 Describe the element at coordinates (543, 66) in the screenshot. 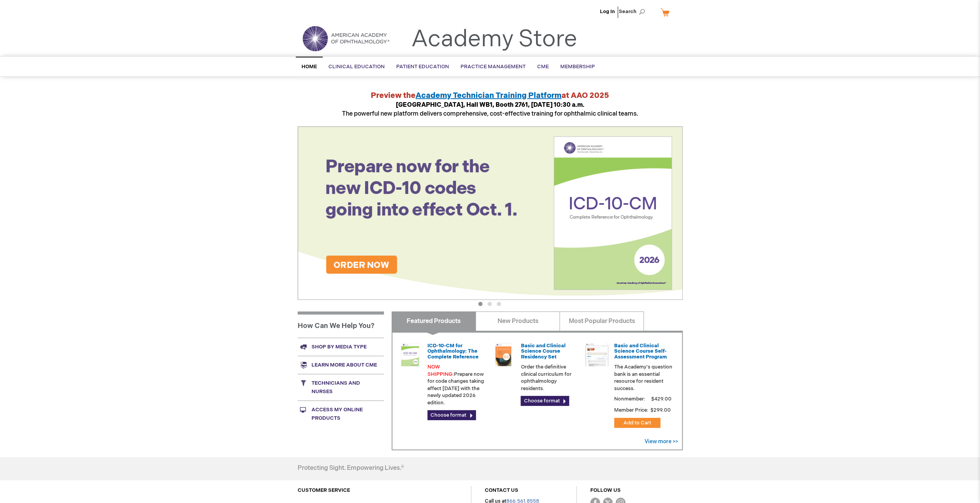

I see `span: CME` at that location.